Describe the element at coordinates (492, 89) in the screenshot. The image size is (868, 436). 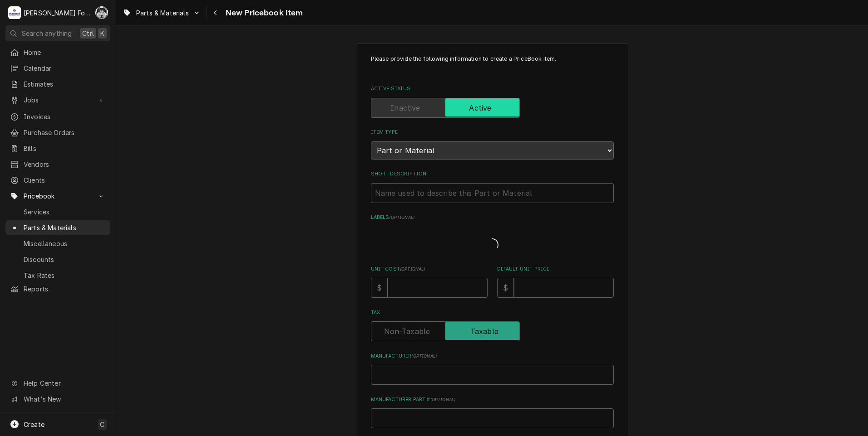
I see `label: Active Status` at that location.